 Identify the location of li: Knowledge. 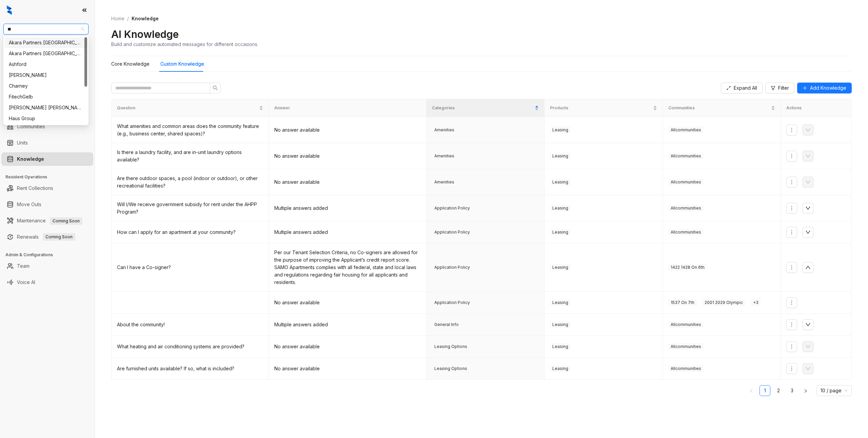
(47, 159).